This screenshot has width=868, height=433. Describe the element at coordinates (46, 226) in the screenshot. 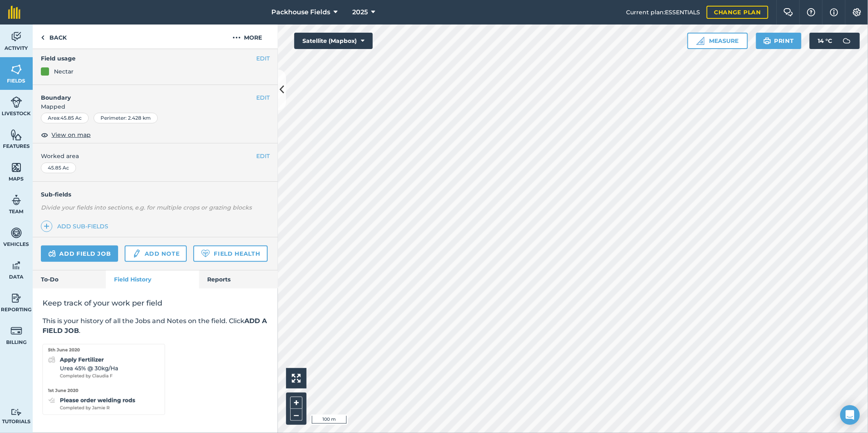

I see `img: svg+xml;base64,PHN2ZyB4bWxucz0iaHR0cDovL3d3dy53My5vcmcvMjAwMC9zdmciIHdpZHRoPSIxNCIgaGVpZ2h0PSIyNC...` at that location.